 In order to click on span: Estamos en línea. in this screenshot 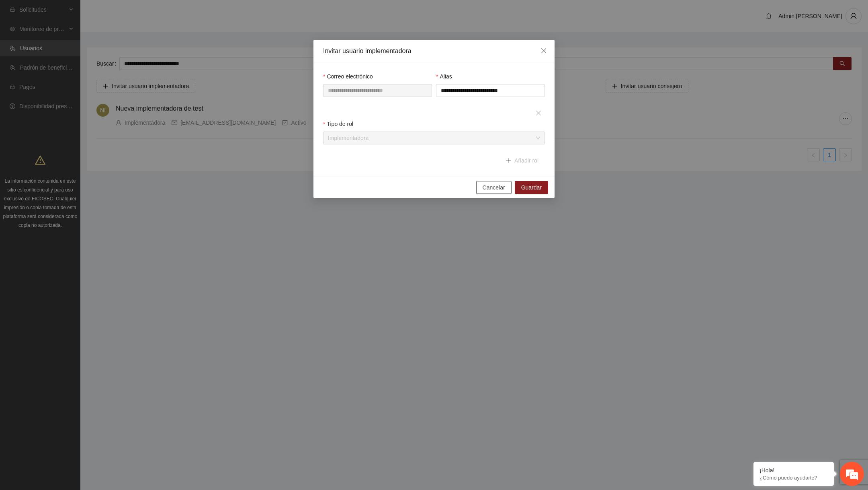, I will do `click(79, 148)`.